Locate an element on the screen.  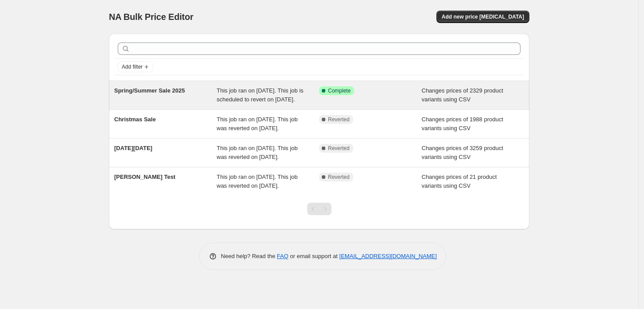
a: FAQ is located at coordinates (283, 256).